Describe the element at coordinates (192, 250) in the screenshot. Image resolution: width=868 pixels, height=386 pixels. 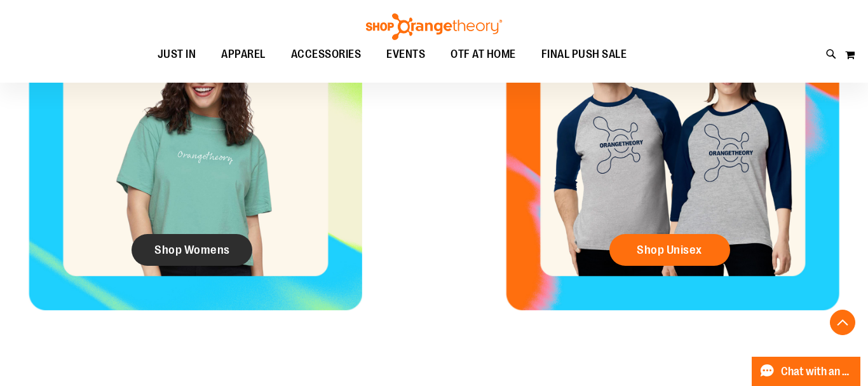
I see `span: Shop Womens` at that location.